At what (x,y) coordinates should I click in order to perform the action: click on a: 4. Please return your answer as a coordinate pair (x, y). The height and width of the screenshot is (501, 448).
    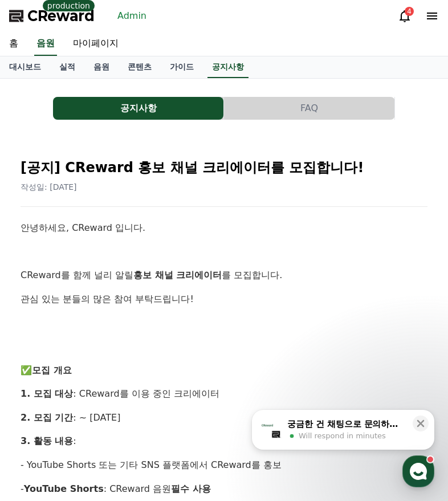
    Looking at the image, I should click on (404, 16).